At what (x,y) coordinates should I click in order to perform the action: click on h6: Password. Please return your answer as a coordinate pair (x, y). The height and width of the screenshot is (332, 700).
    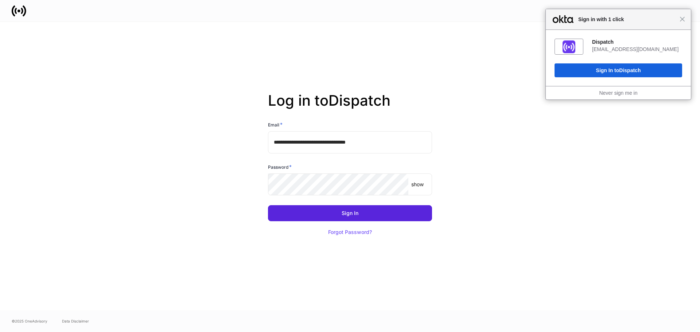
    Looking at the image, I should click on (280, 167).